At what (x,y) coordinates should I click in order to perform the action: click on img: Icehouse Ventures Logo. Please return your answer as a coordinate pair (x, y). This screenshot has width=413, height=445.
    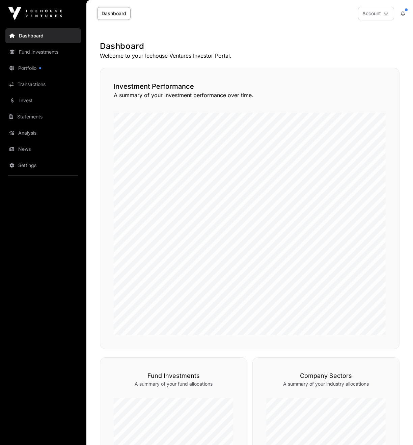
    Looking at the image, I should click on (35, 13).